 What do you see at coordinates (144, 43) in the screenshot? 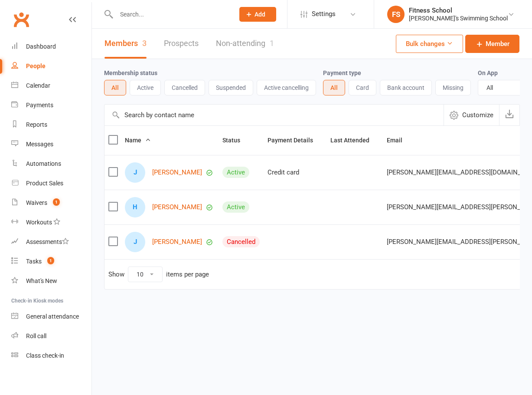
I see `div: 3` at bounding box center [144, 43].